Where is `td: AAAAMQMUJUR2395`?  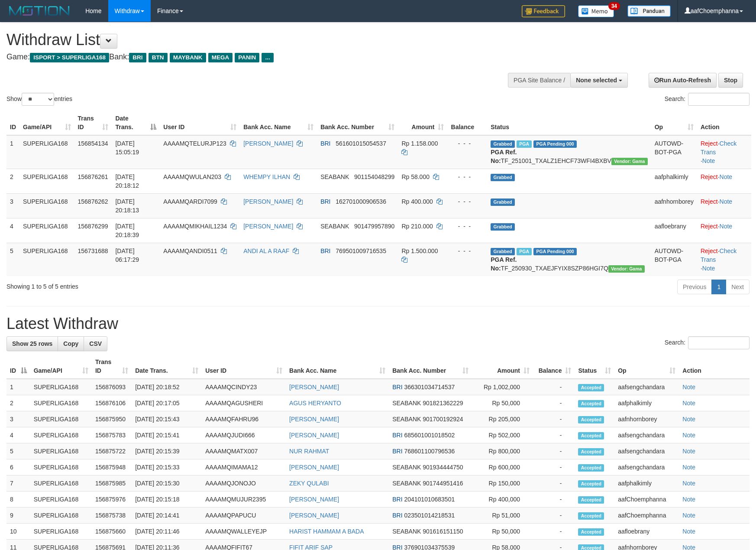
td: AAAAMQMUJUR2395 is located at coordinates (244, 499).